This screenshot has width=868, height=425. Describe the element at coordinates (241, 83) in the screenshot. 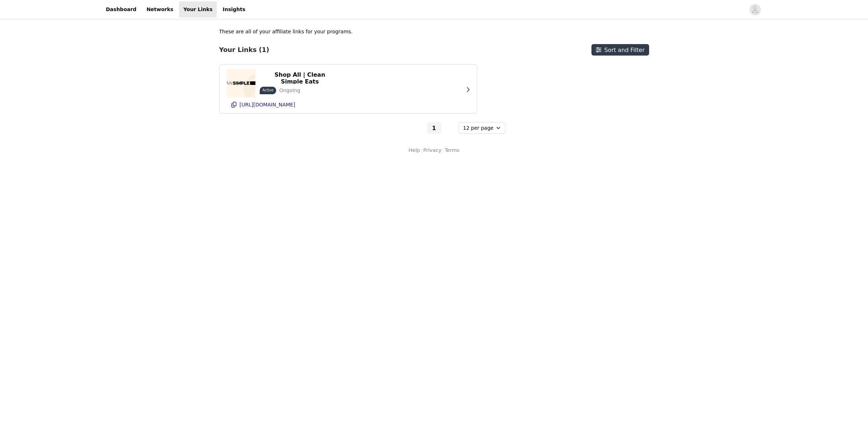

I see `img: Shop All | Clean Simple Eats` at that location.